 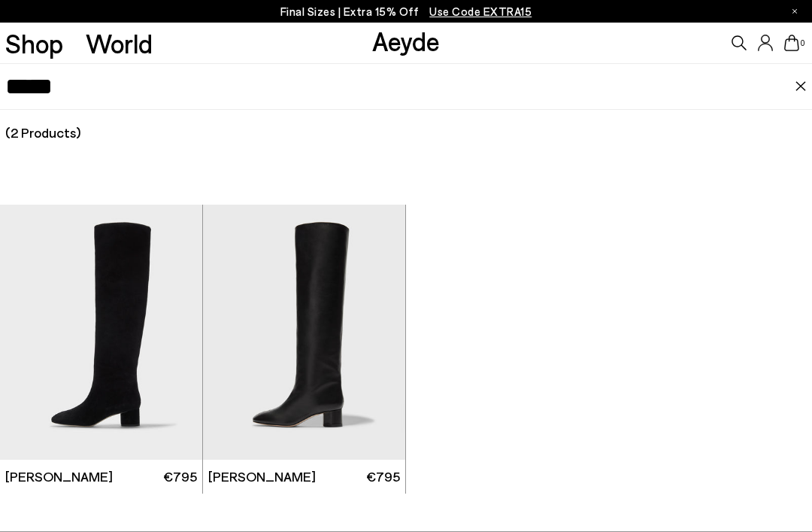 I want to click on a: Shop, so click(x=33, y=43).